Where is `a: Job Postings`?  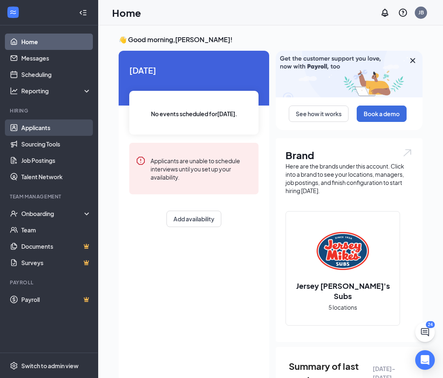 a: Job Postings is located at coordinates (56, 160).